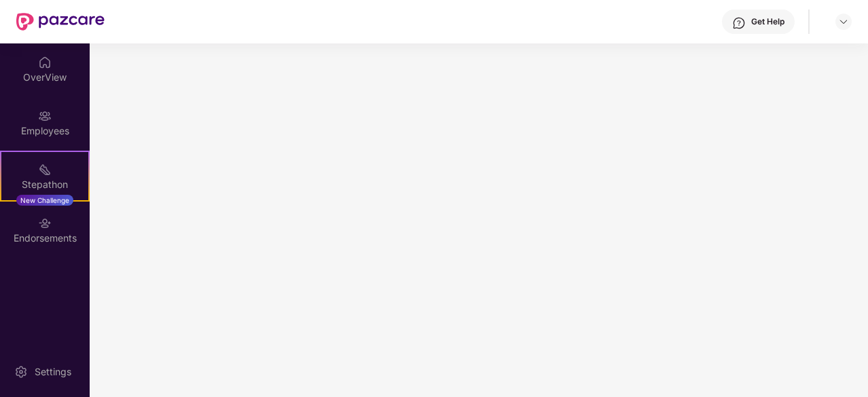 The width and height of the screenshot is (868, 397). Describe the element at coordinates (45, 170) in the screenshot. I see `img: svg+xml;base64,PHN2ZyB4bWxucz0iaHR0cDovL3d3dy53My5vcmcvMjAwMC9zdmciIHdpZHRoPSIyMSIgaGVpZ2h0PSIyMC...` at that location.